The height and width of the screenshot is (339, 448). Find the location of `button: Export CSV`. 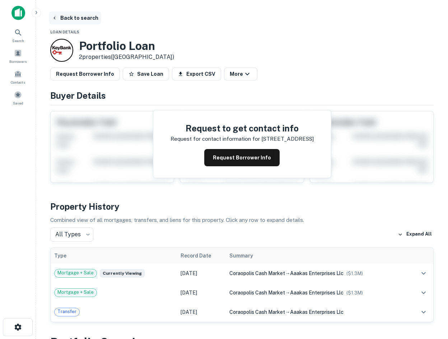

button: Export CSV is located at coordinates (196, 74).